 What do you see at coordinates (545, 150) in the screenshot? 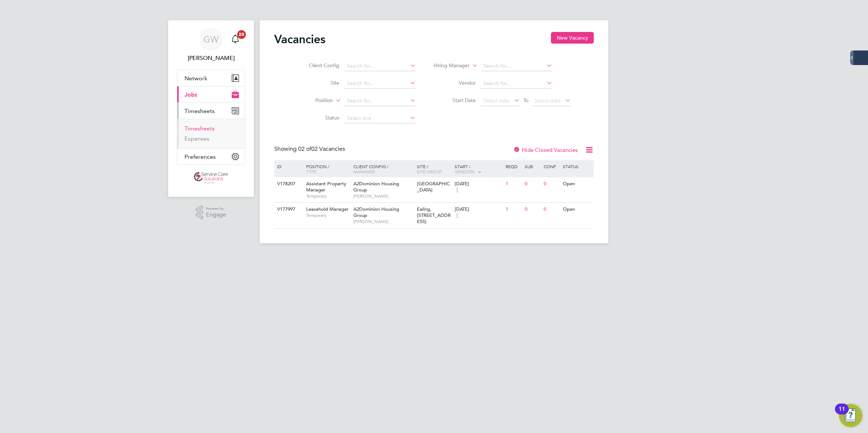
I see `label: Hide Closed Vacancies` at bounding box center [545, 150].